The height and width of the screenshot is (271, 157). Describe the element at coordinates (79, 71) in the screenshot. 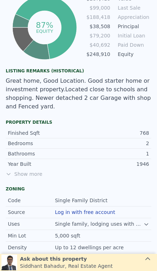

I see `div: Listing Remarks (Historical)` at that location.